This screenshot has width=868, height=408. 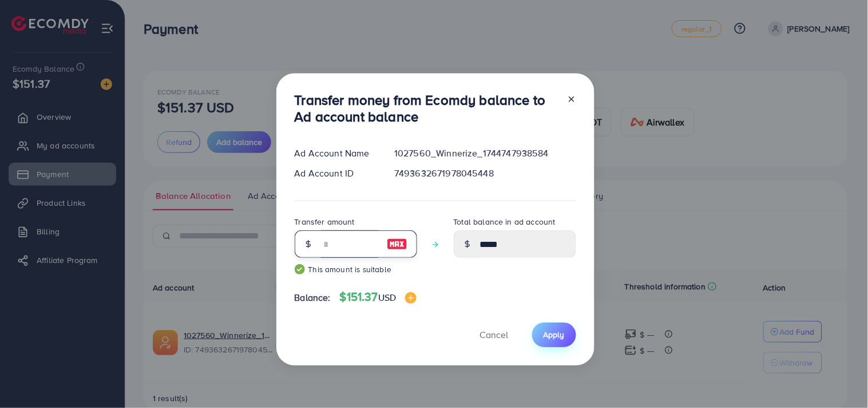 I want to click on span: Apply, so click(x=554, y=334).